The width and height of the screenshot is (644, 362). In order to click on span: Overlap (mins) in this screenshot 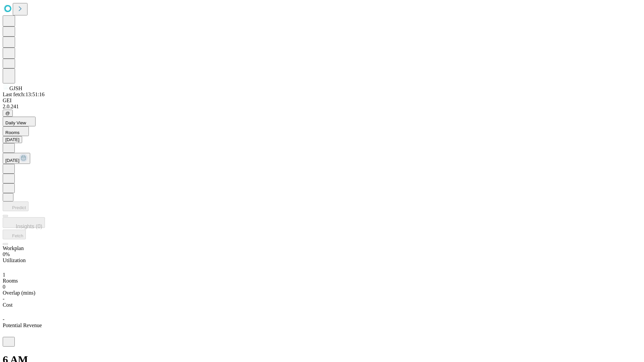, I will do `click(19, 293)`.